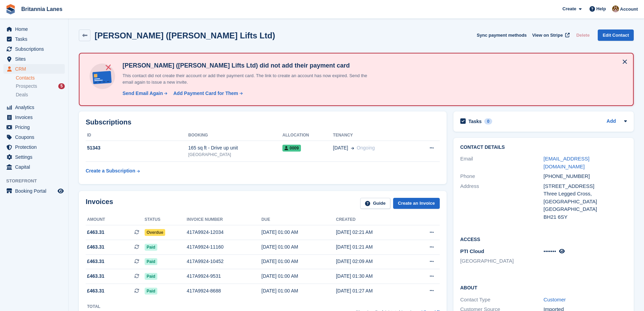 This screenshot has height=311, width=644. I want to click on th: Due, so click(298, 220).